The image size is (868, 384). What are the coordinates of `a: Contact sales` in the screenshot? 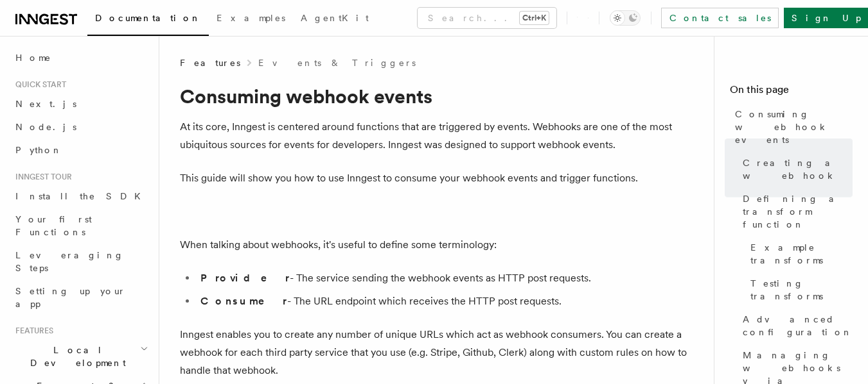 It's located at (719, 18).